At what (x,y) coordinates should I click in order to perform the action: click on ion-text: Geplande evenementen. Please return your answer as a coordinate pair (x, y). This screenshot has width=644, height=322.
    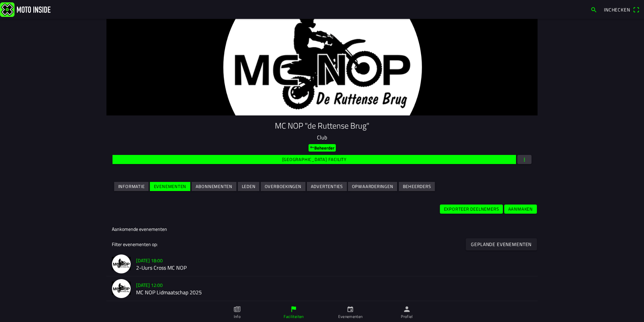
    Looking at the image, I should click on (502, 244).